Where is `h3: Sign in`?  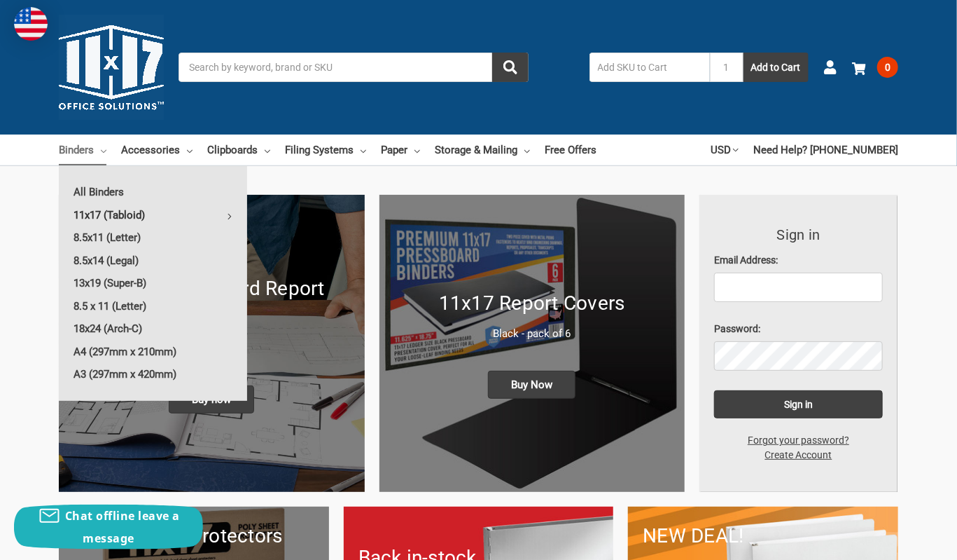 h3: Sign in is located at coordinates (799, 234).